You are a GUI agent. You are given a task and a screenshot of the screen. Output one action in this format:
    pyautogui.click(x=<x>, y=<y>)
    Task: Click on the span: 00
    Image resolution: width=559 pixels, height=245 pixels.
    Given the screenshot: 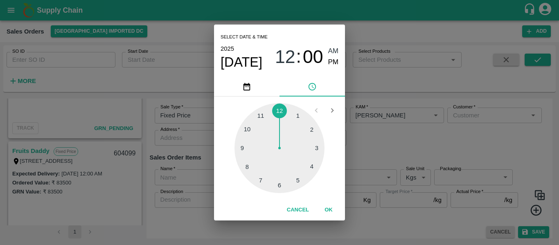 What is the action you would take?
    pyautogui.click(x=313, y=57)
    